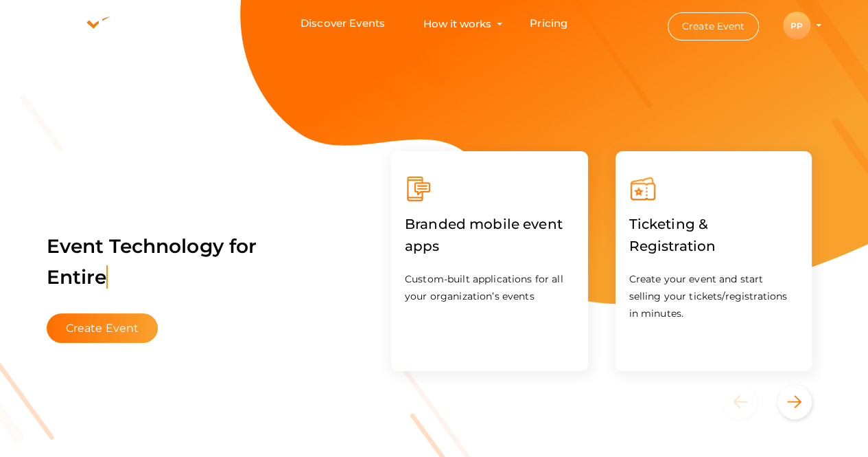 The image size is (868, 457). Describe the element at coordinates (78, 277) in the screenshot. I see `span: Entire` at that location.